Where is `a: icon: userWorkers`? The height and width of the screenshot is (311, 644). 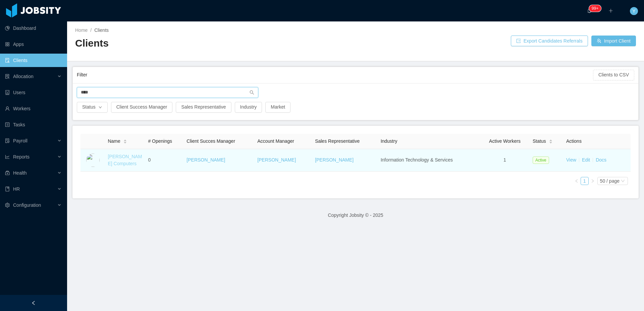 a: icon: userWorkers is located at coordinates (33, 109).